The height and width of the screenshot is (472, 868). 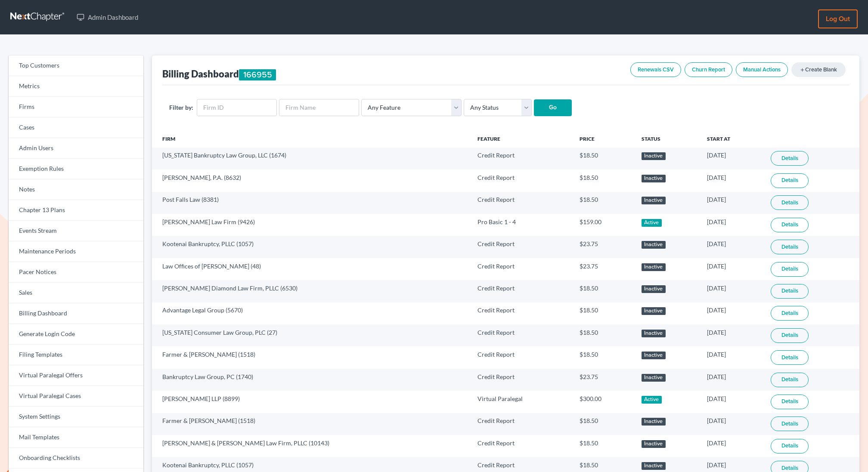 What do you see at coordinates (237, 107) in the screenshot?
I see `input: Firm ID` at bounding box center [237, 107].